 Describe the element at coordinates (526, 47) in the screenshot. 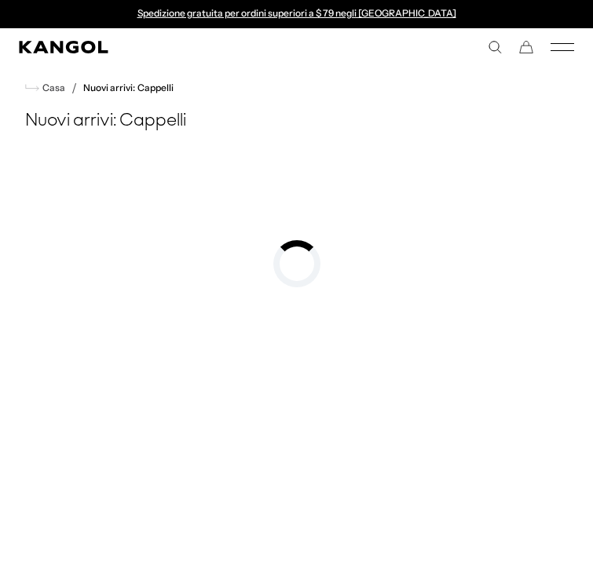

I see `button: Carrello` at that location.